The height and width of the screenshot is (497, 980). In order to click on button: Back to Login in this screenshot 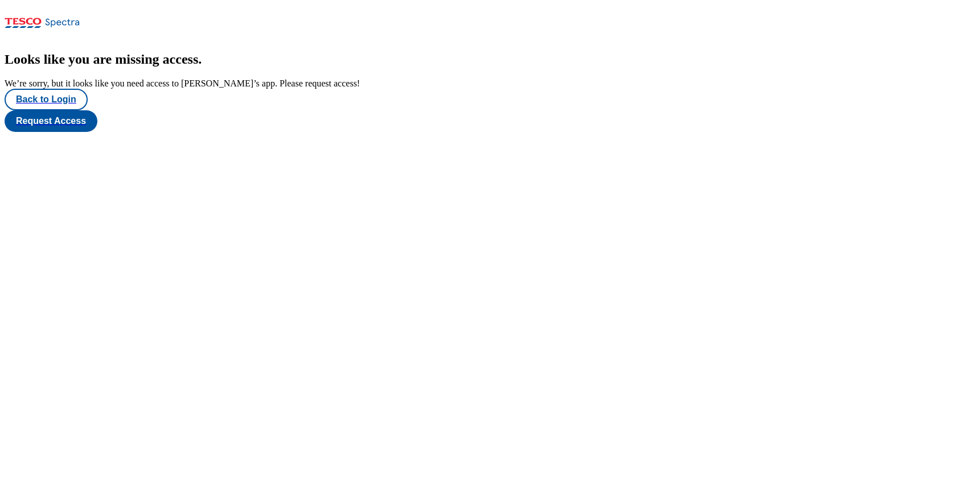, I will do `click(46, 99)`.